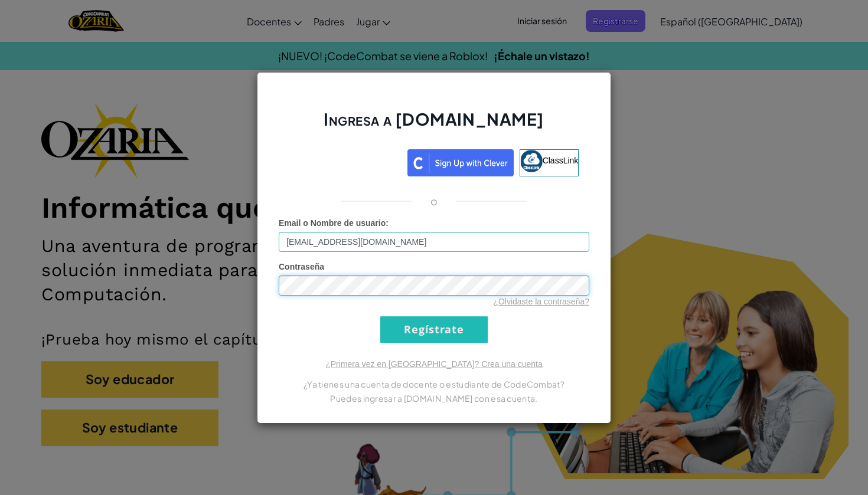  I want to click on span: ClassLink, so click(560, 160).